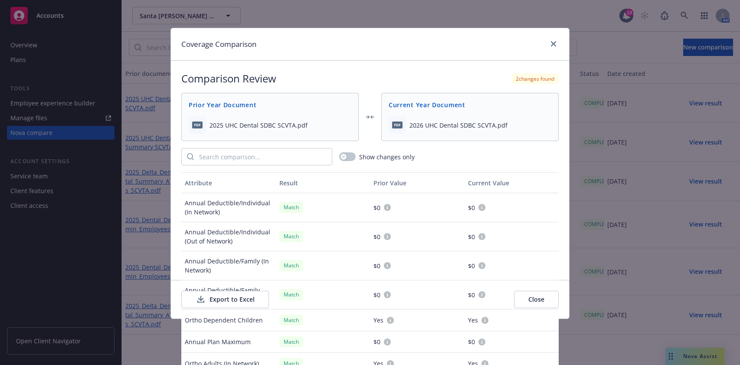  I want to click on button: Prior Value, so click(417, 183).